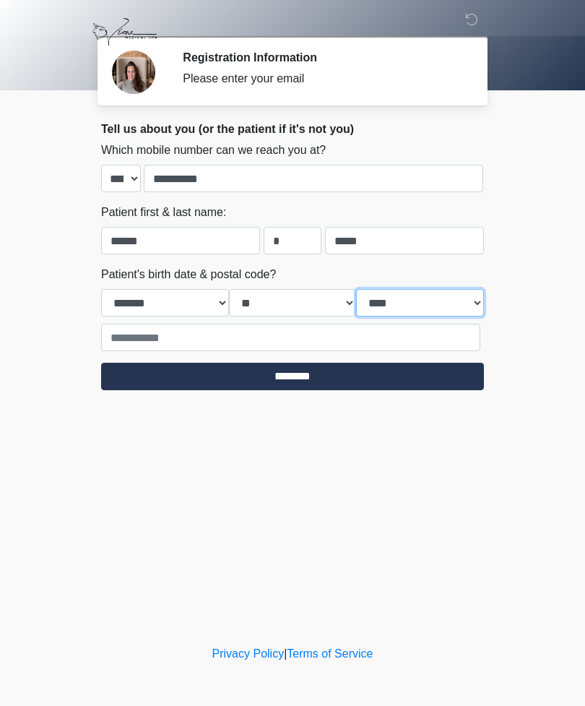 The height and width of the screenshot is (706, 585). What do you see at coordinates (163, 212) in the screenshot?
I see `label: Patient first & last name:` at bounding box center [163, 212].